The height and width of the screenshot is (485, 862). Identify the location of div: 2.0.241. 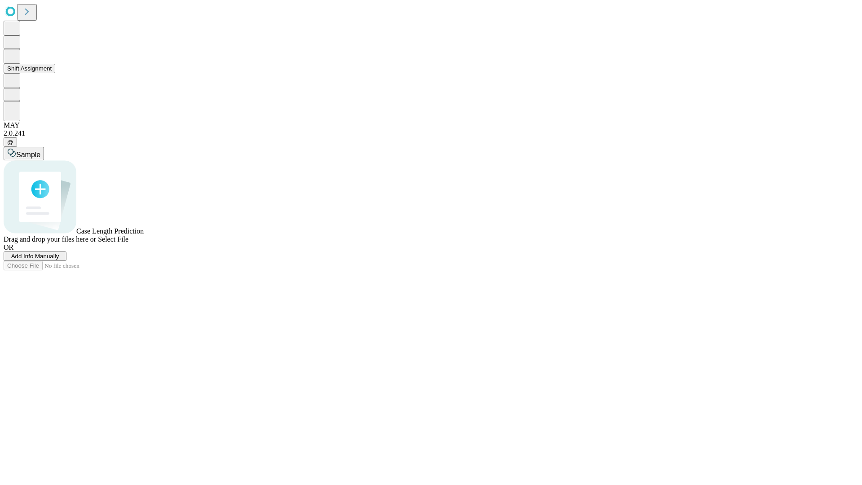
(431, 133).